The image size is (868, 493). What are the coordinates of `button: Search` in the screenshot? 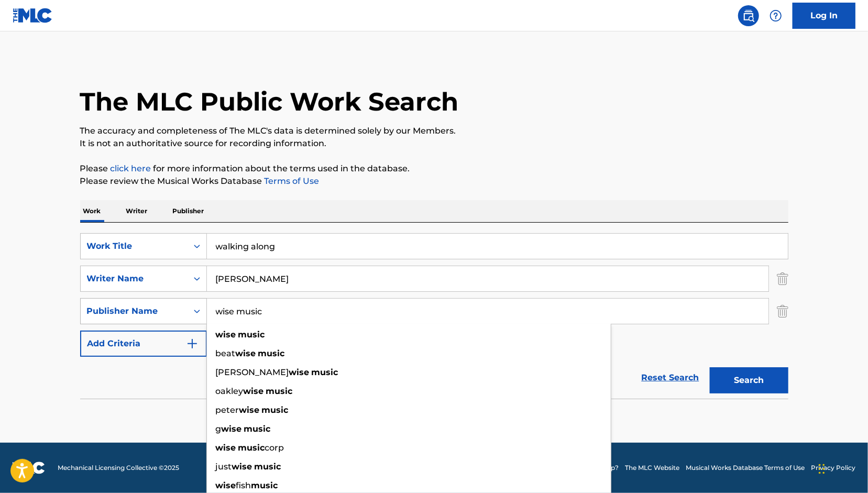 It's located at (749, 381).